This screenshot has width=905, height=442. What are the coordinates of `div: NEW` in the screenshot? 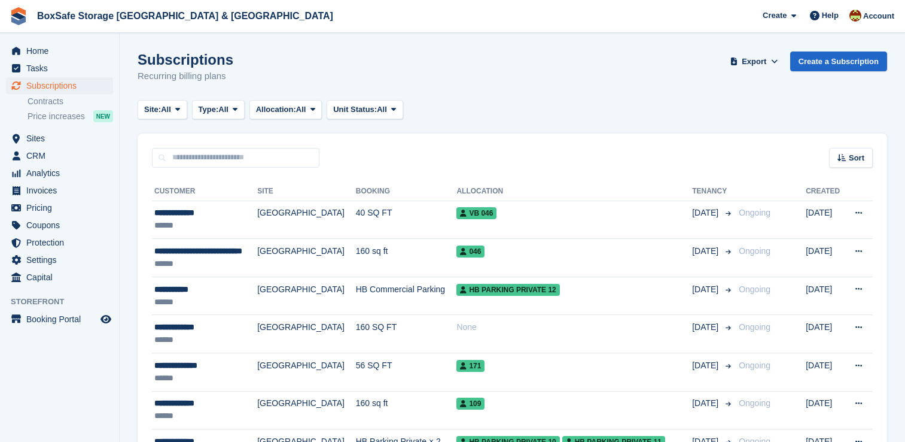 It's located at (103, 116).